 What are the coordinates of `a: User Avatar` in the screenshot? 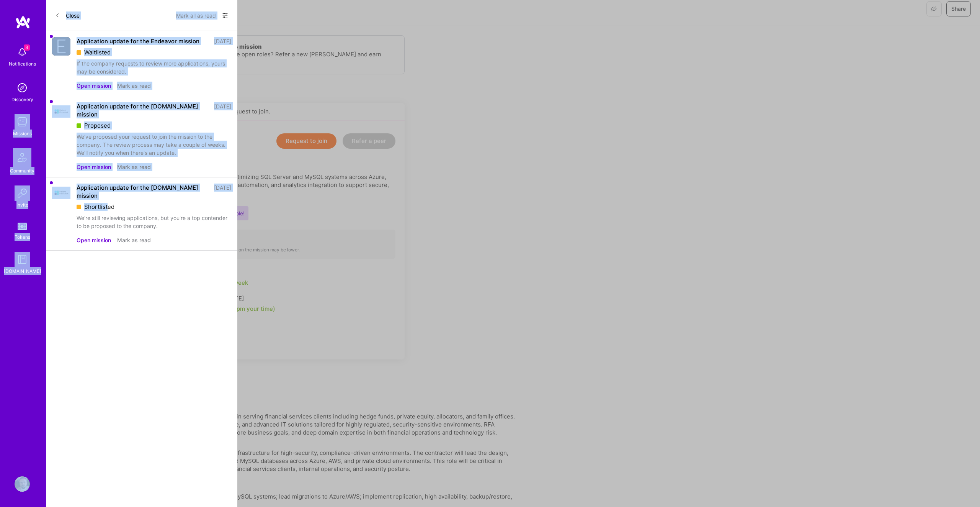 It's located at (22, 484).